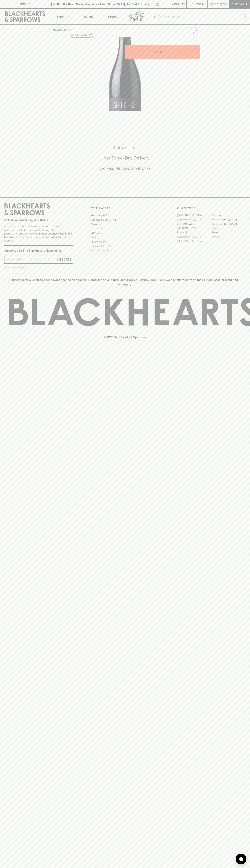  Describe the element at coordinates (229, 216) in the screenshot. I see `a: Braddon` at that location.